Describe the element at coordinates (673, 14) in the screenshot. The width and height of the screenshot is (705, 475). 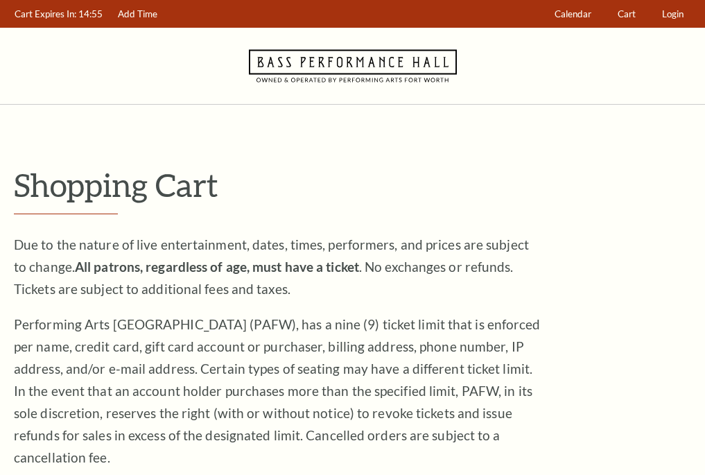
I see `a: Login` at that location.